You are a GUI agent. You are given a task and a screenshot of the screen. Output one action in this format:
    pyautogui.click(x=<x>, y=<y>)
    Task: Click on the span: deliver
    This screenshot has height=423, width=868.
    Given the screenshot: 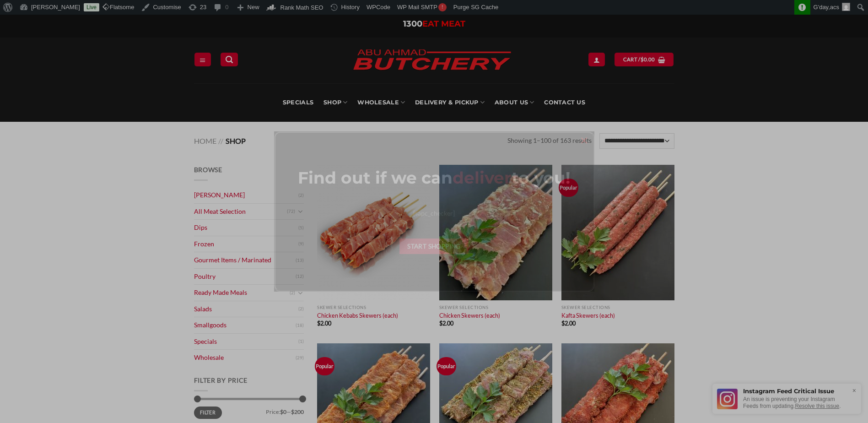 What is the action you would take?
    pyautogui.click(x=482, y=178)
    